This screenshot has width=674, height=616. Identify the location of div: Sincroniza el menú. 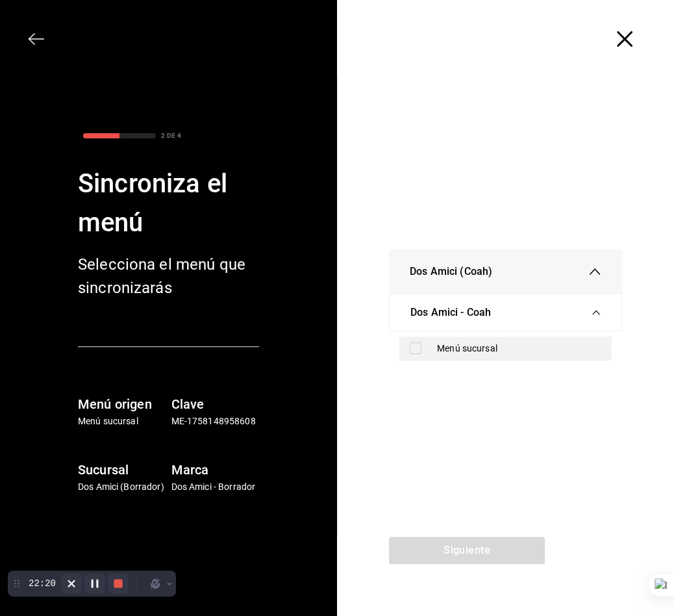
(168, 203).